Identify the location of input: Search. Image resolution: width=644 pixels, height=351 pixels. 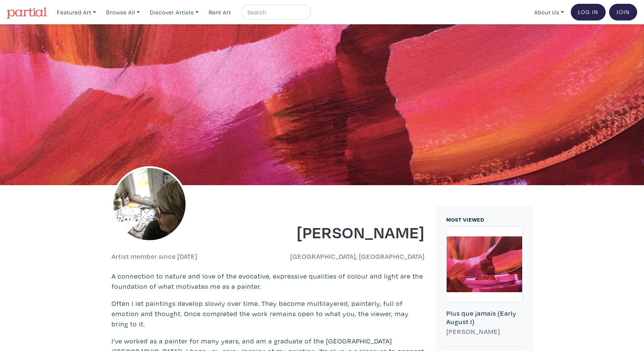
(275, 12).